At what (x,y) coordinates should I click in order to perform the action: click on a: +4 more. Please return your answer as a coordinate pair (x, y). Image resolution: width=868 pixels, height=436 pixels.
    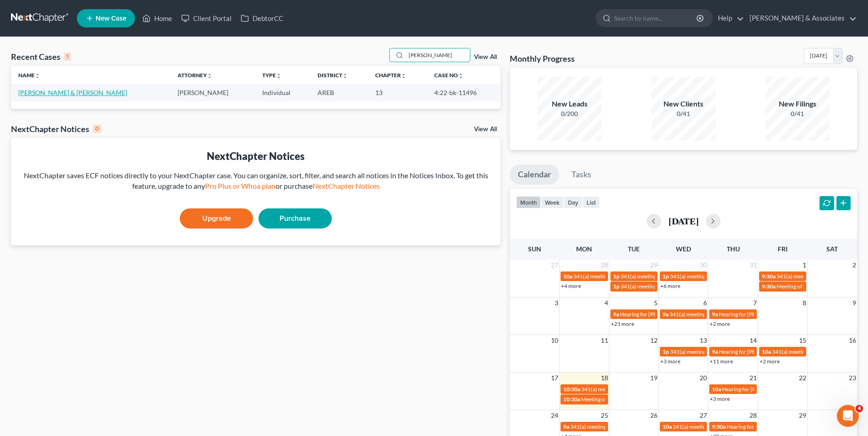
    Looking at the image, I should click on (571, 286).